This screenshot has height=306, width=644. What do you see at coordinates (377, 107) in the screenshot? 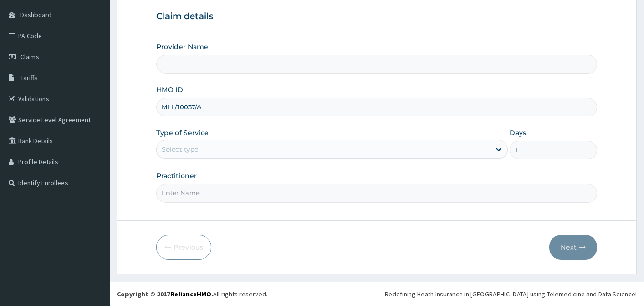
I see `input: Enter HMO ID` at bounding box center [377, 107].